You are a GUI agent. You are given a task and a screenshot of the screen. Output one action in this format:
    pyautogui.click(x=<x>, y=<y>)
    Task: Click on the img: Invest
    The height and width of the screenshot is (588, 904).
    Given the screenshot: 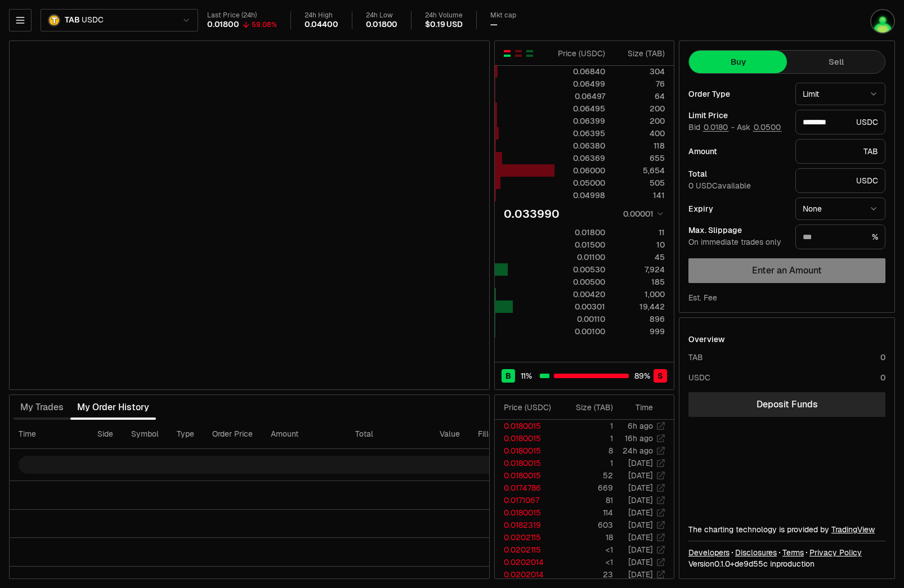 What is the action you would take?
    pyautogui.click(x=883, y=22)
    